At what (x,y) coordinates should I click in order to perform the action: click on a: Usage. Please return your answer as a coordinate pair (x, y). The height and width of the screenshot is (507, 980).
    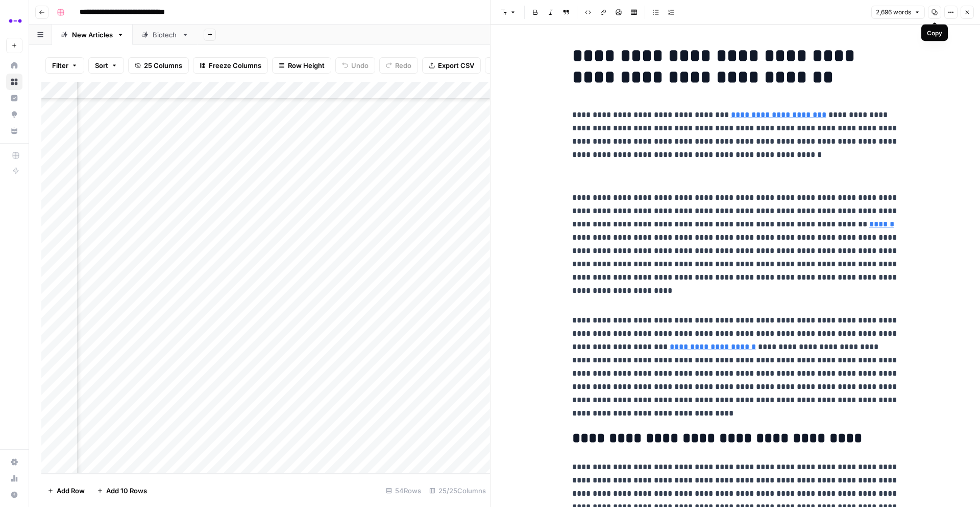
    Looking at the image, I should click on (15, 478).